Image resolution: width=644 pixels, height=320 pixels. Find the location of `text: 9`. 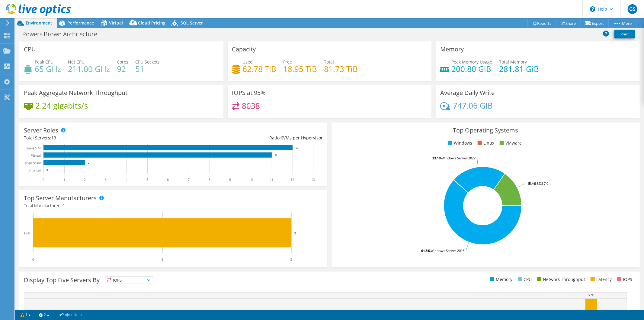

text: 9 is located at coordinates (230, 180).